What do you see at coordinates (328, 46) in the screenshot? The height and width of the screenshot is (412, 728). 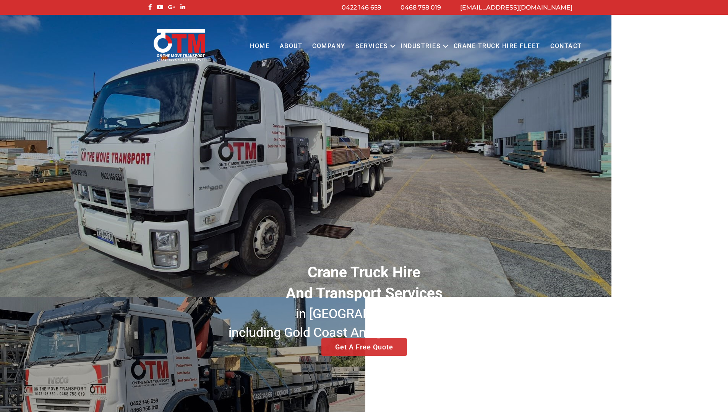 I see `a: COMPANY` at bounding box center [328, 46].